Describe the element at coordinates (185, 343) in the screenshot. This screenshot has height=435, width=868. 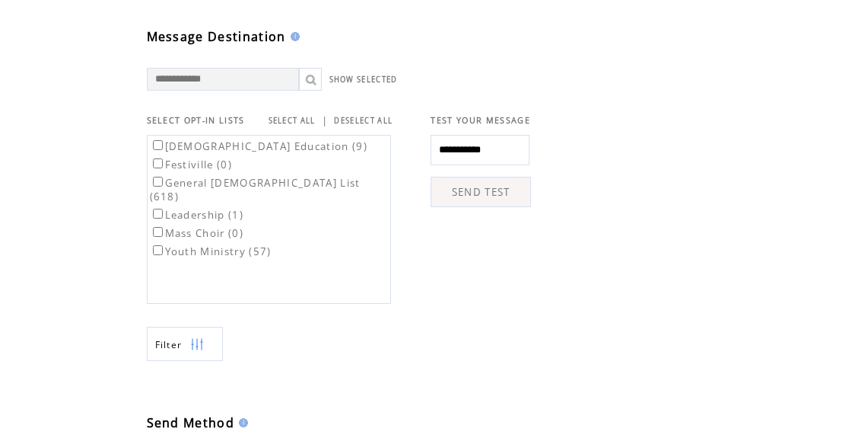
I see `a: Filter` at that location.